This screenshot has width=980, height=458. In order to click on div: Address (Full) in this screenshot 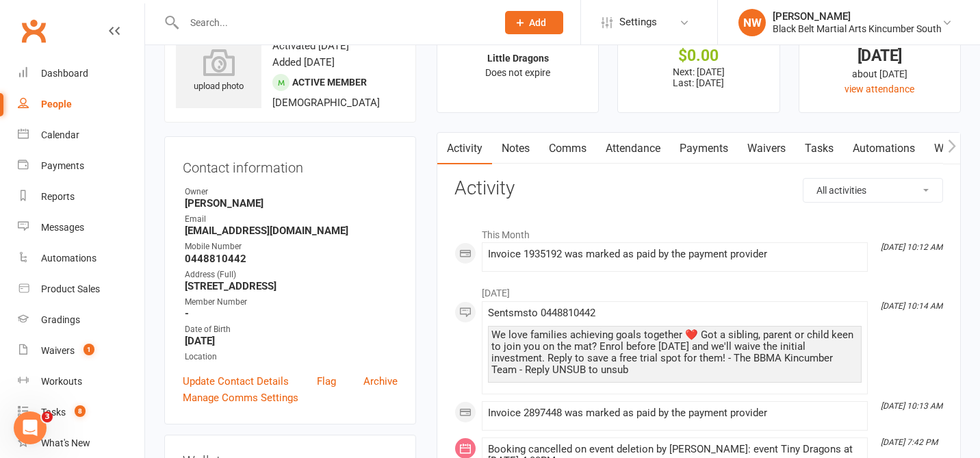, I will do `click(291, 274)`.